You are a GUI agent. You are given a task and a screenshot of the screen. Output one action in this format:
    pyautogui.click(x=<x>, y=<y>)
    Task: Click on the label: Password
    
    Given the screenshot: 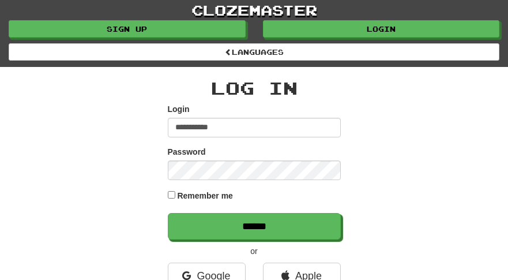 What is the action you would take?
    pyautogui.click(x=187, y=152)
    